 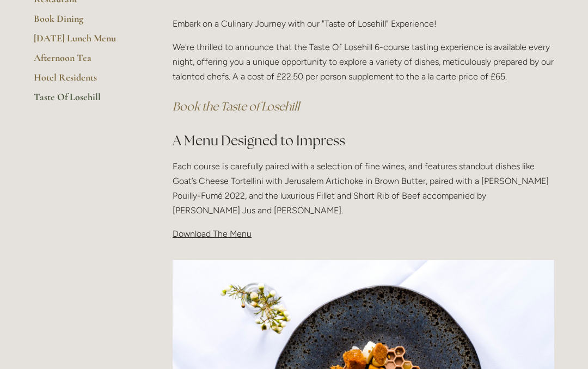 What do you see at coordinates (85, 62) in the screenshot?
I see `a: Afternoon Tea` at bounding box center [85, 62].